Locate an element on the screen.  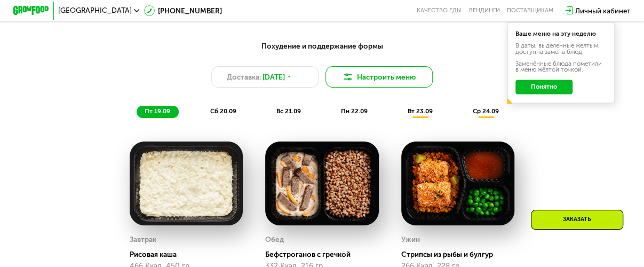
button: Настроить меню is located at coordinates (379, 77).